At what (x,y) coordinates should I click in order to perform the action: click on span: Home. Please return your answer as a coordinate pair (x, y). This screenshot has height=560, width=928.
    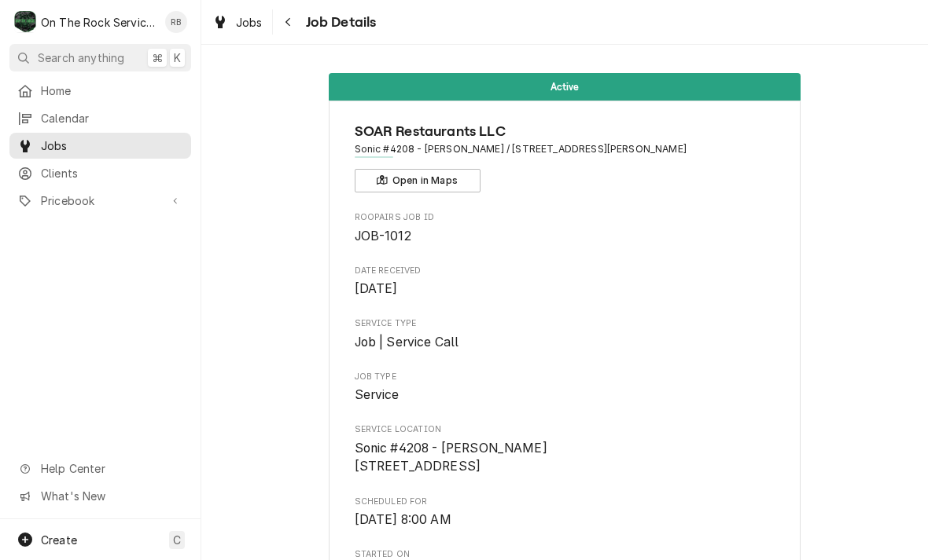
    Looking at the image, I should click on (111, 91).